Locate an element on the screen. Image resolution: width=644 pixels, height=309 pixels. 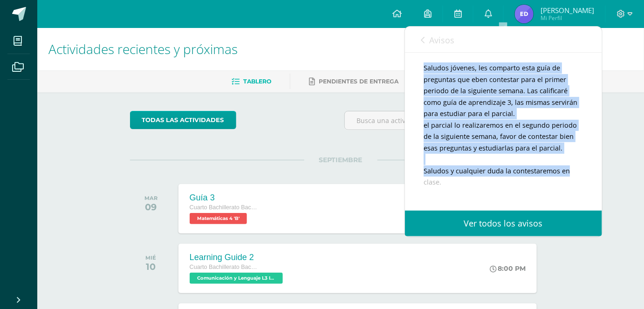
div: Guía 3 is located at coordinates (225, 198).